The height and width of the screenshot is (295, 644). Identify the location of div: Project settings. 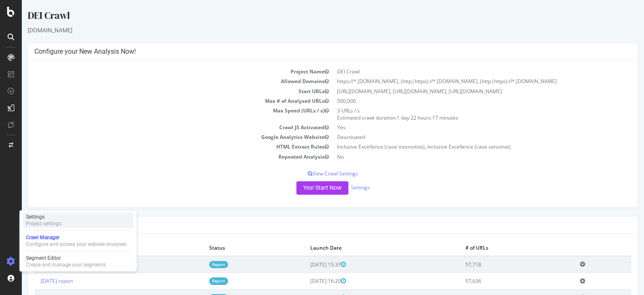
(44, 224).